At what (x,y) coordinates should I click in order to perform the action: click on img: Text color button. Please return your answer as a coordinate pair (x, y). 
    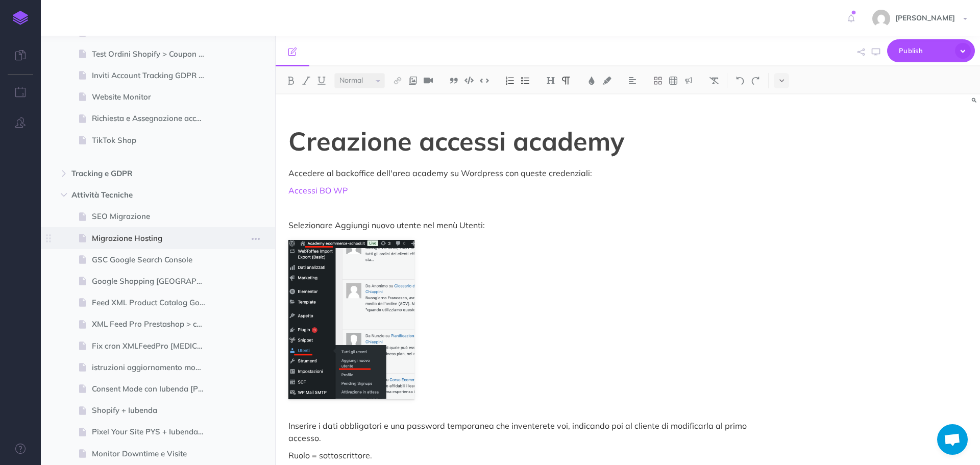
    Looking at the image, I should click on (592, 81).